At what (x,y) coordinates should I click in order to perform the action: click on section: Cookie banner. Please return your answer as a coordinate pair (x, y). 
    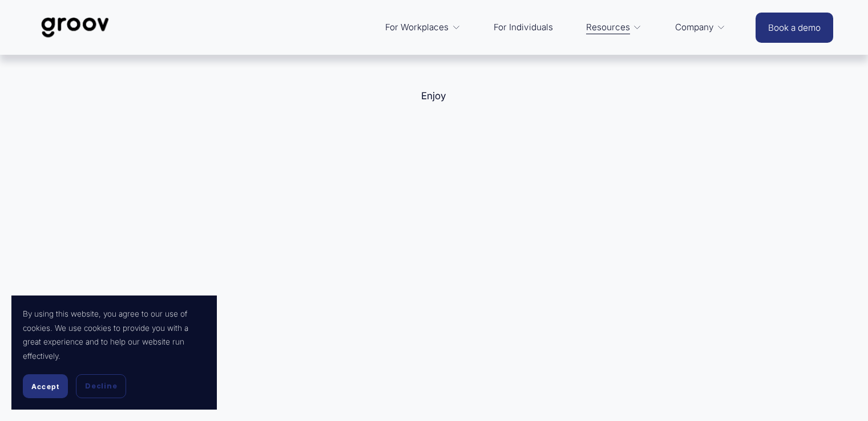
    Looking at the image, I should click on (114, 353).